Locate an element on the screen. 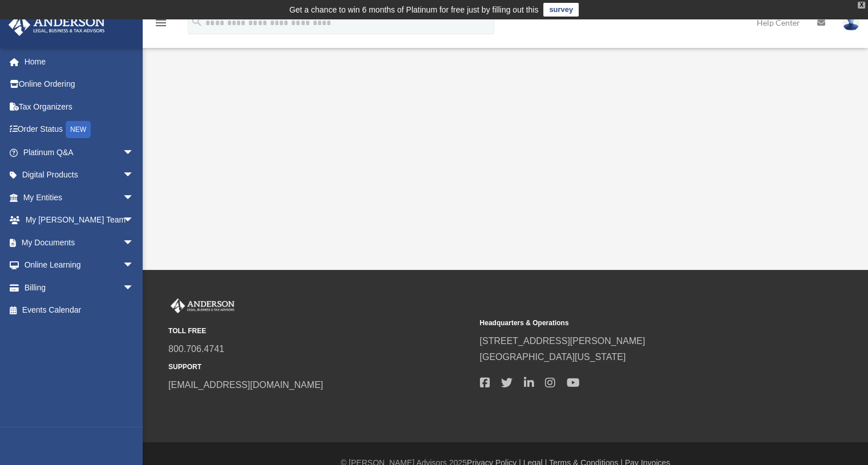 Image resolution: width=868 pixels, height=465 pixels. a: Platinum Q&Aarrow_drop_down is located at coordinates (79, 152).